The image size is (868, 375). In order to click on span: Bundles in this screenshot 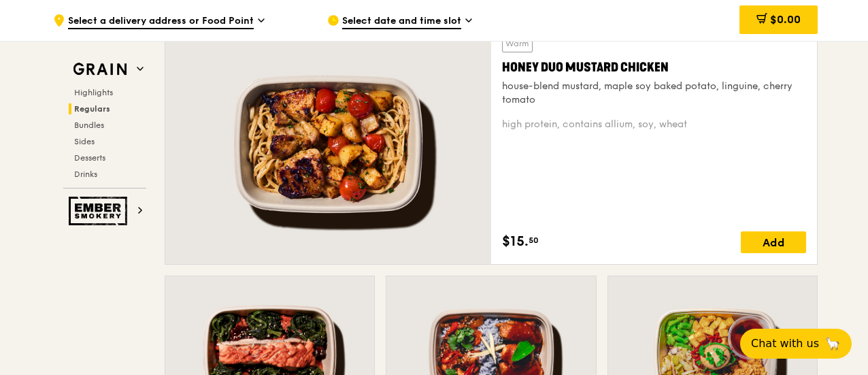, I will do `click(89, 125)`.